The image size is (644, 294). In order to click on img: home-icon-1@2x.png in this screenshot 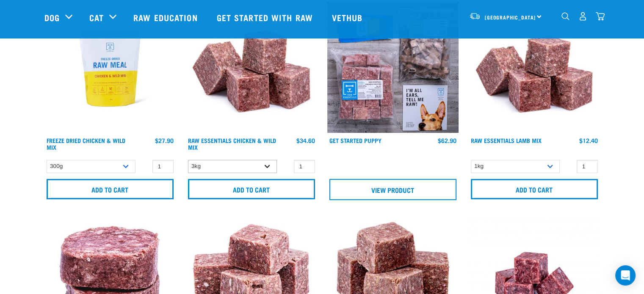, I will do `click(566, 16)`.